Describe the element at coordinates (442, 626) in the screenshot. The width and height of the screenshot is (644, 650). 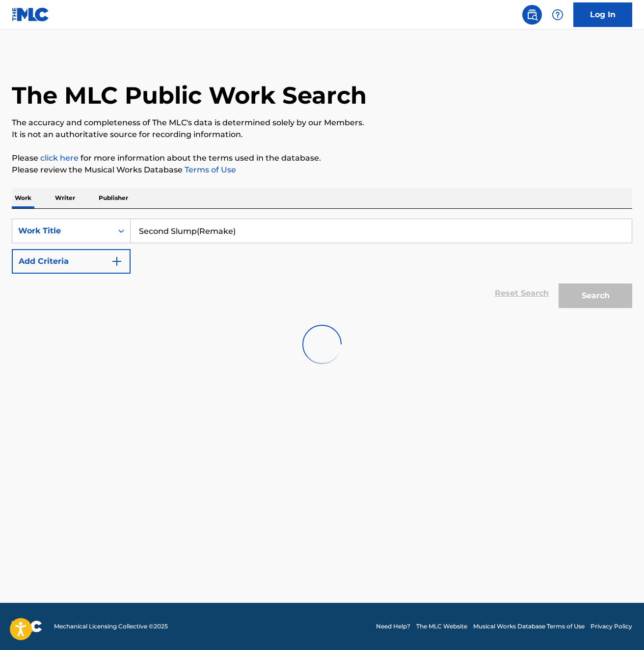
I see `a: The MLC Website` at that location.